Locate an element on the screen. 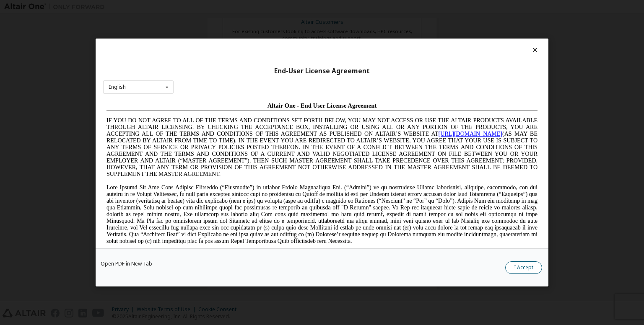 The width and height of the screenshot is (644, 325). span: Altair One - End User License Agreement is located at coordinates (219, 7).